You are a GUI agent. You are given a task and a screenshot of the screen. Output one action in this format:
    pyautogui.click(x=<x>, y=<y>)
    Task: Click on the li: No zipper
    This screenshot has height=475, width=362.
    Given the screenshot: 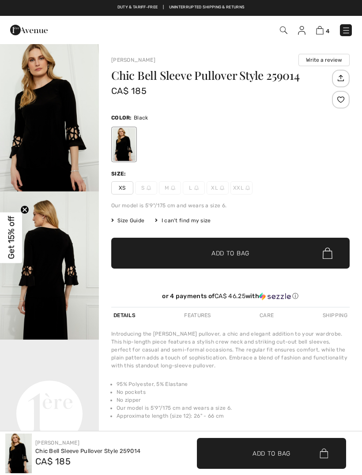 What is the action you would take?
    pyautogui.click(x=233, y=400)
    